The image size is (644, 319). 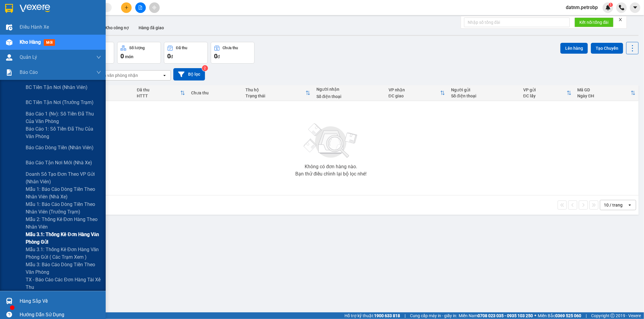 What do you see at coordinates (155, 8) in the screenshot?
I see `button: aim` at bounding box center [155, 8].